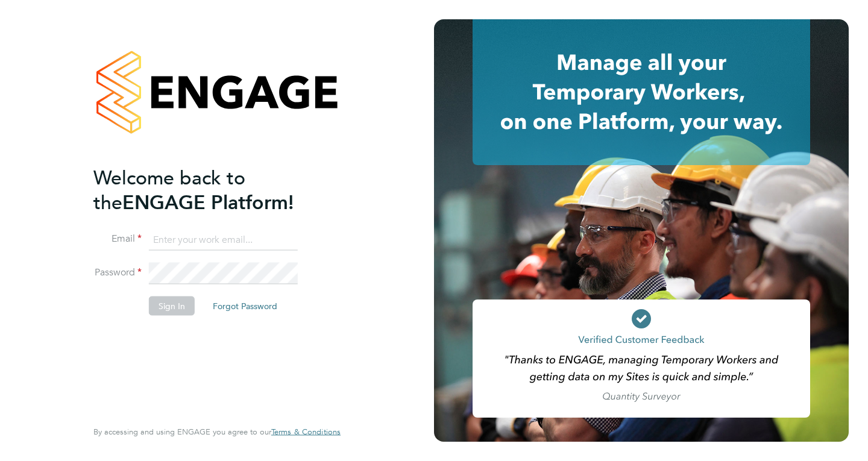  What do you see at coordinates (117, 239) in the screenshot?
I see `label: Email` at bounding box center [117, 239].